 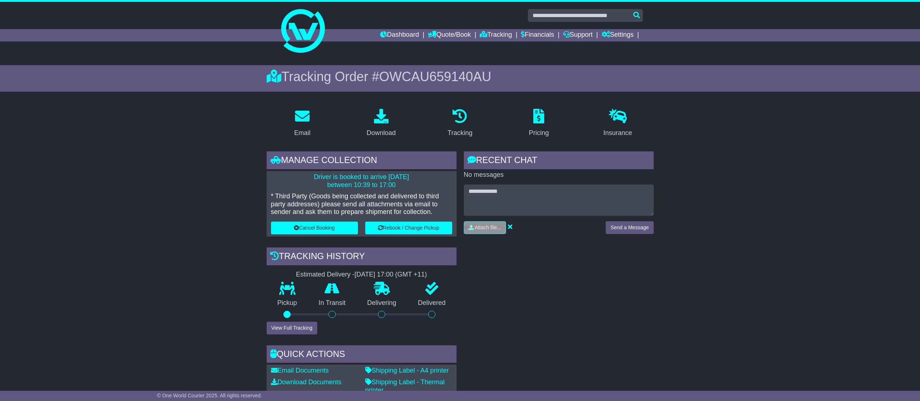 I want to click on div: Tracking, so click(x=460, y=133).